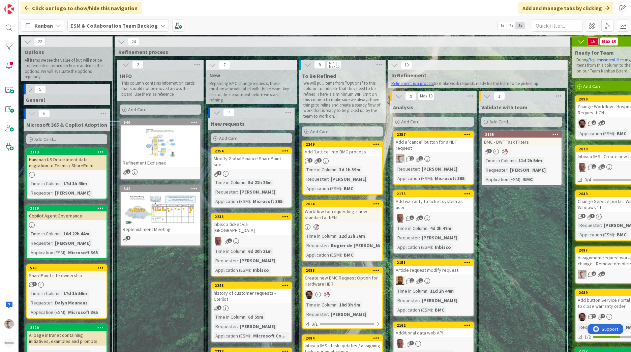 This screenshot has width=631, height=352. Describe the element at coordinates (433, 329) in the screenshot. I see `div: 2162Additional data web API` at that location.